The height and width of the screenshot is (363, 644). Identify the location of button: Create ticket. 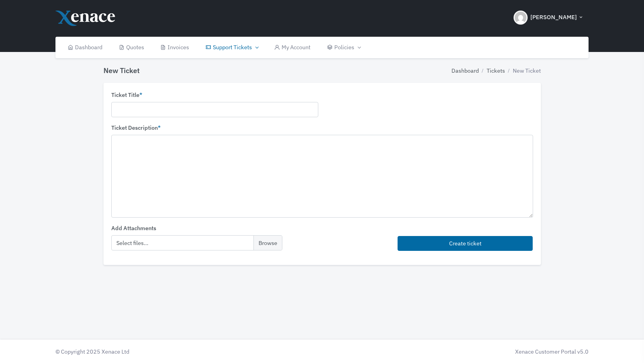
(465, 243).